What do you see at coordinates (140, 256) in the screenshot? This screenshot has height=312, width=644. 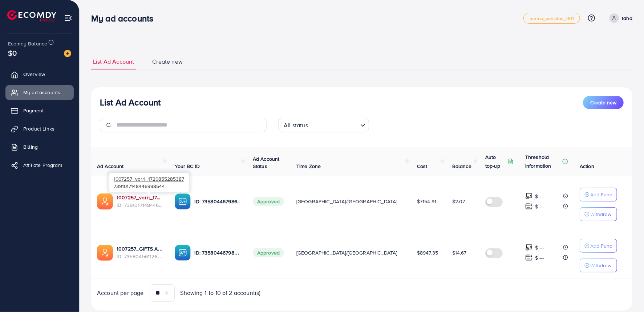 I see `span: ID: 7358045611263918081` at bounding box center [140, 256].